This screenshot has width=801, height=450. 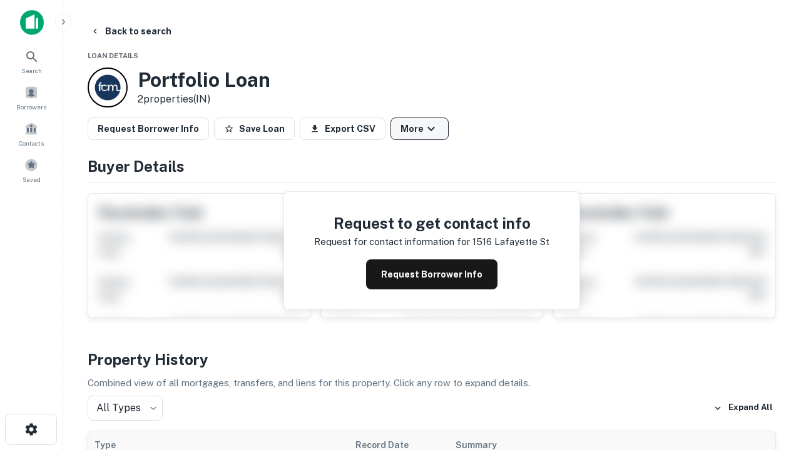 I want to click on div: Saved, so click(x=31, y=170).